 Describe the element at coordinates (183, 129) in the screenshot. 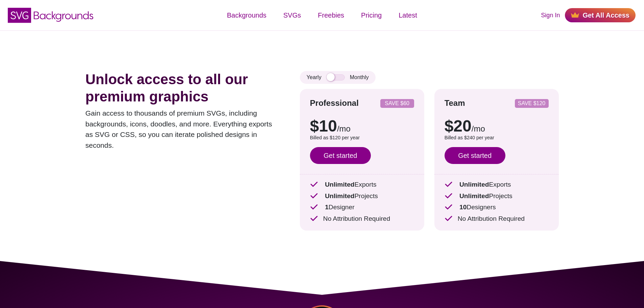

I see `p: Gain access to thousands of premium SVGs, including backgrounds, icons, doodles, and more. Everyt...` at that location.